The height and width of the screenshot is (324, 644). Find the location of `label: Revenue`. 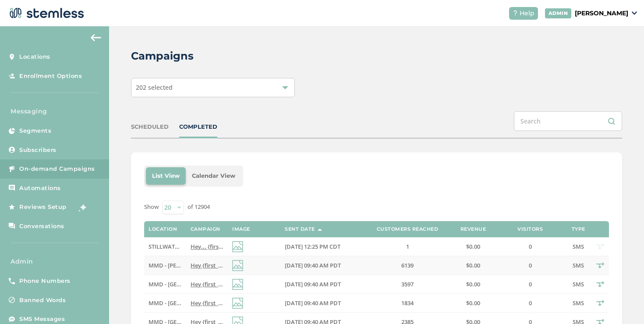

label: Revenue is located at coordinates (473, 229).